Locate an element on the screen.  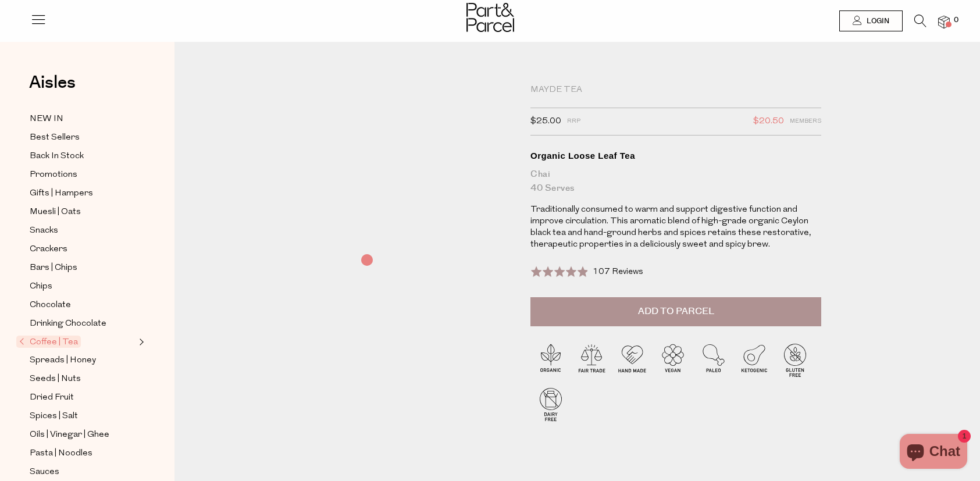
span: Chips is located at coordinates (41, 287).